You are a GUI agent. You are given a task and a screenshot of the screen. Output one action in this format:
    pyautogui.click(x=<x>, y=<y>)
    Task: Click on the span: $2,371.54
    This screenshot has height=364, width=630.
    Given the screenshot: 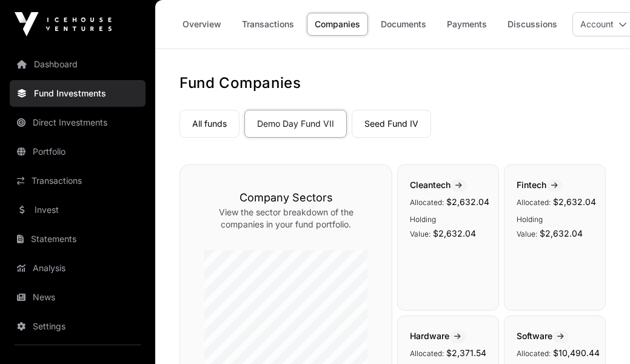 What is the action you would take?
    pyautogui.click(x=466, y=352)
    